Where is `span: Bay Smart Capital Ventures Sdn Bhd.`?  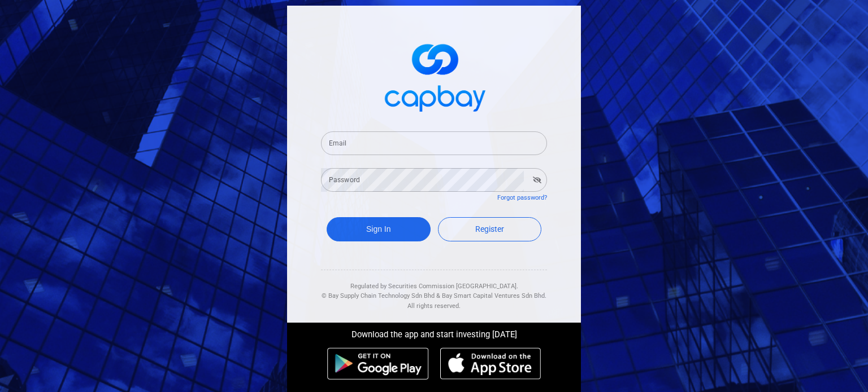 span: Bay Smart Capital Ventures Sdn Bhd. is located at coordinates (493, 296).